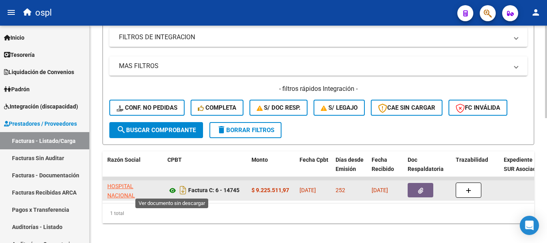  Describe the element at coordinates (272, 169) in the screenshot. I see `datatable-header-cell: Monto` at that location.